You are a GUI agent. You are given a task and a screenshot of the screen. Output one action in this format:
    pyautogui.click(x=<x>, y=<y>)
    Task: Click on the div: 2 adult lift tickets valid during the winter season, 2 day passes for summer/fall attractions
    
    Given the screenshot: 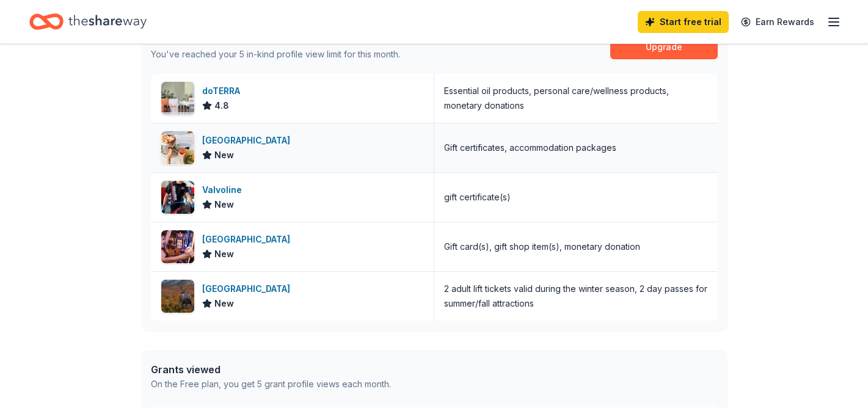 What is the action you would take?
    pyautogui.click(x=576, y=296)
    